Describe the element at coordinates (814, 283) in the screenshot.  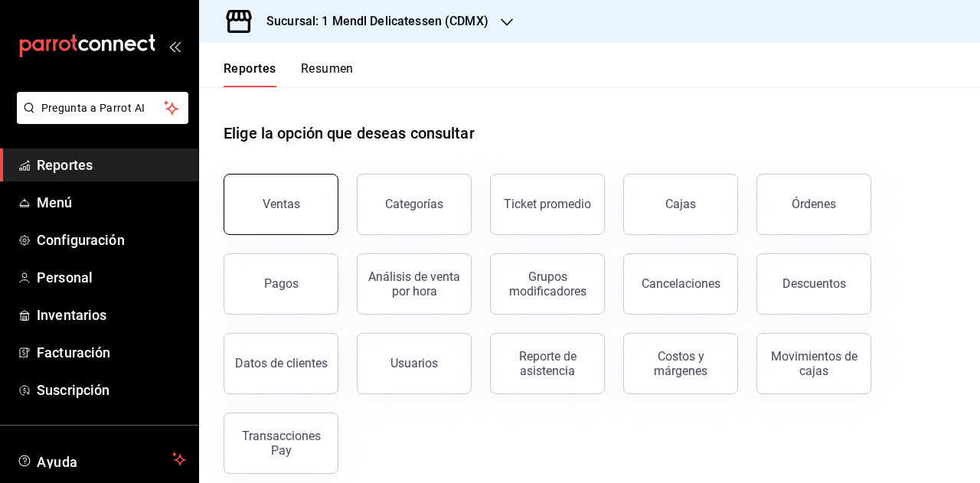
I see `div: Descuentos` at that location.